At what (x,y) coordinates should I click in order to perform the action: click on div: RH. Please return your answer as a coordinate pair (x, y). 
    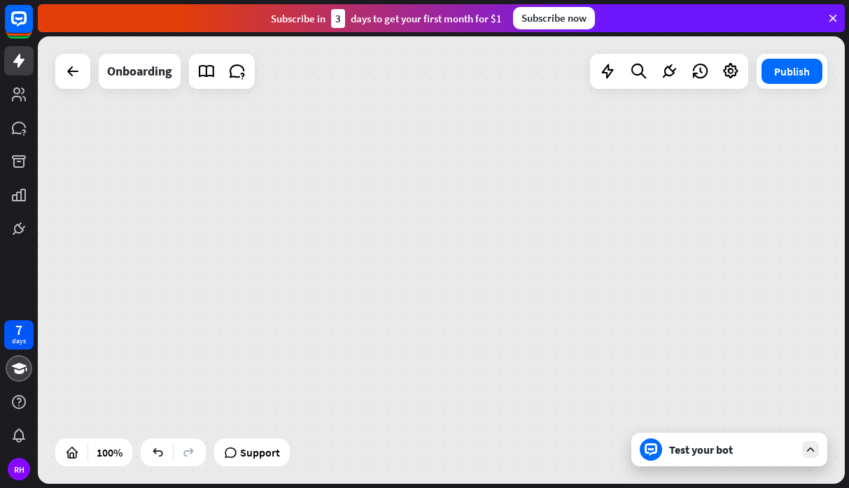
    Looking at the image, I should click on (19, 470).